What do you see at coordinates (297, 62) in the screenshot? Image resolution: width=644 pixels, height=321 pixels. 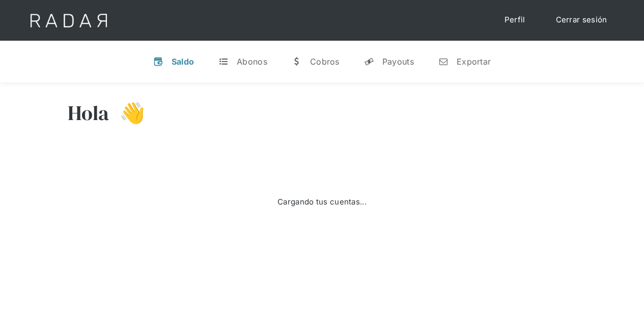 I see `div: w` at bounding box center [297, 62].